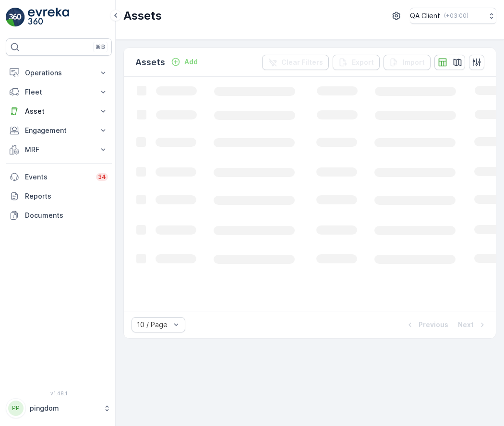 The image size is (504, 426). I want to click on a: Documents, so click(58, 215).